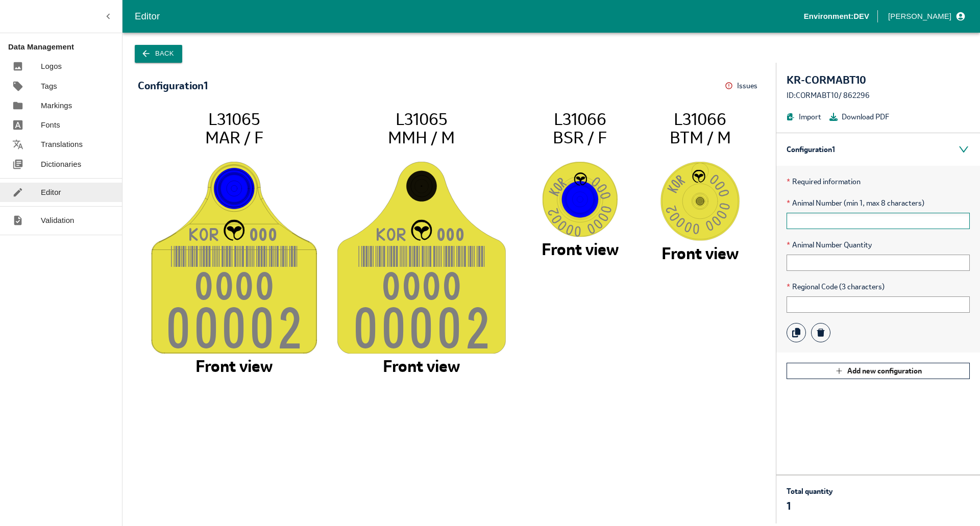 Image resolution: width=980 pixels, height=526 pixels. What do you see at coordinates (235, 137) in the screenshot?
I see `tspan: MAR / F` at bounding box center [235, 137].